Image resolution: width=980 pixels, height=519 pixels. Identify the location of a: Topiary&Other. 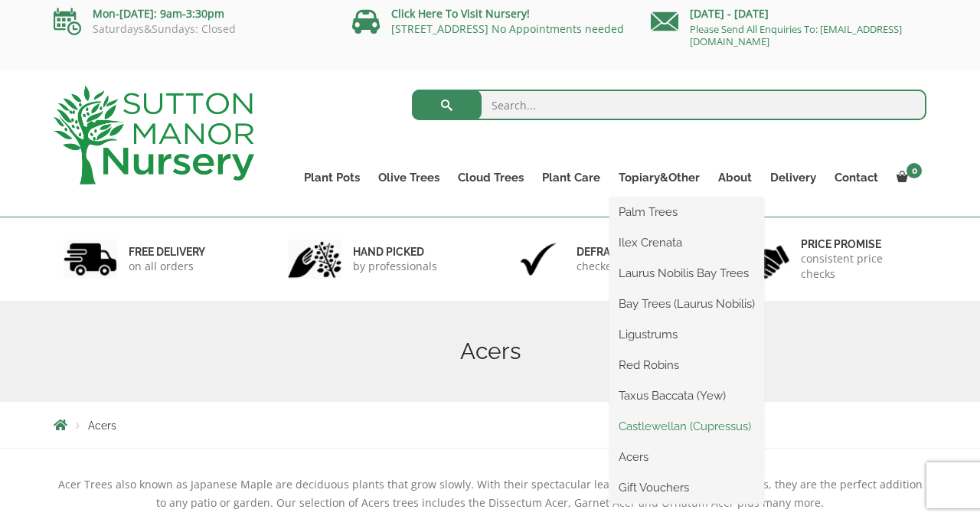
(659, 177).